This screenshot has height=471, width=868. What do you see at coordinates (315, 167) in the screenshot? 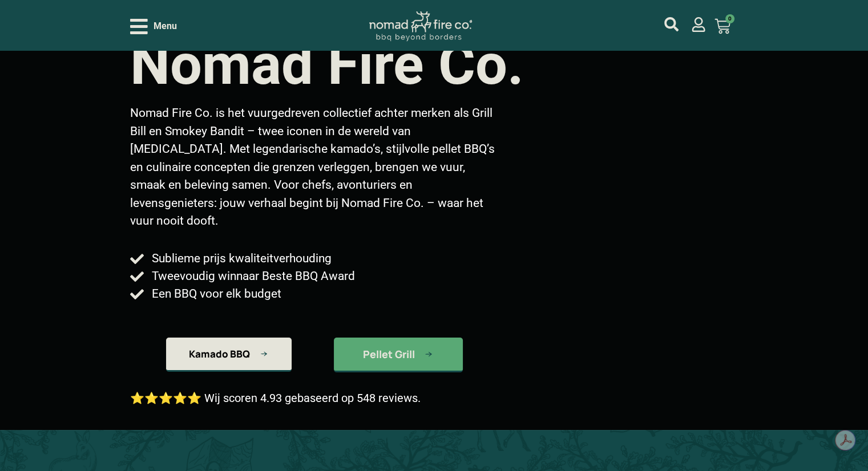
I see `p: Nomad Fire Co. is het vuurgedreven collectief achter merken als Grill Bill en Smokey Bandit – twe...` at bounding box center [315, 167].